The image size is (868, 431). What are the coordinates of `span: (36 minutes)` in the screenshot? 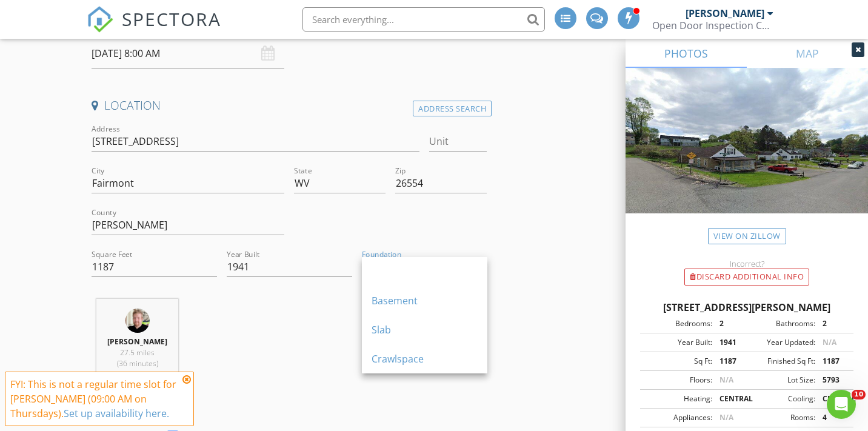 It's located at (138, 363).